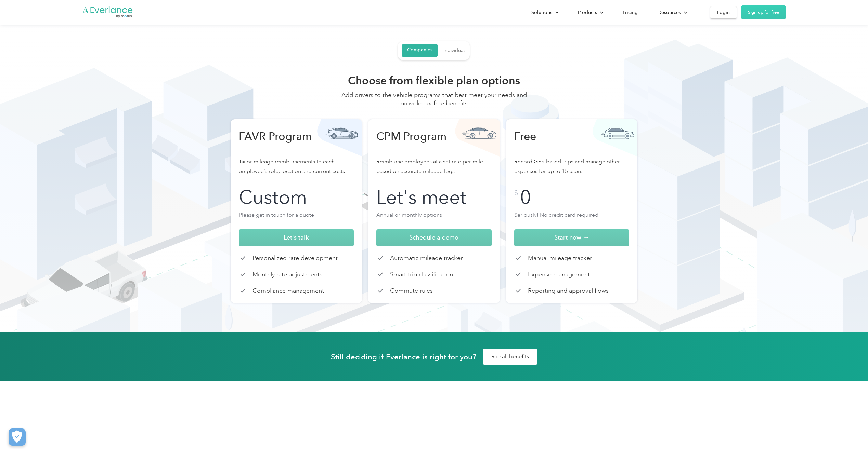 This screenshot has height=449, width=868. Describe the element at coordinates (421, 143) in the screenshot. I see `h3: CPM Program` at that location.